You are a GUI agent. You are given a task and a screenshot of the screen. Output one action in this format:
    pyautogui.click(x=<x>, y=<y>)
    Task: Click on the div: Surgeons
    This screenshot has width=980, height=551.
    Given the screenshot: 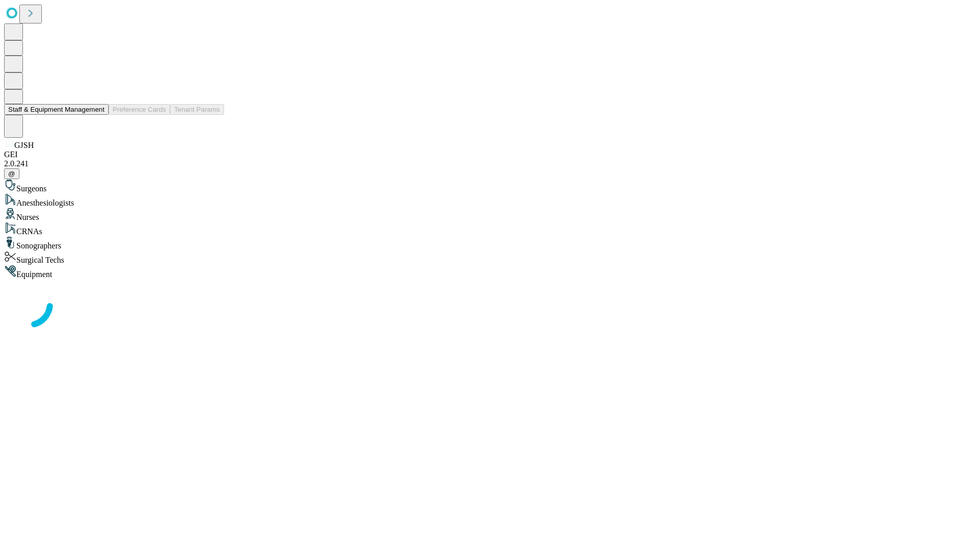 What is the action you would take?
    pyautogui.click(x=490, y=186)
    